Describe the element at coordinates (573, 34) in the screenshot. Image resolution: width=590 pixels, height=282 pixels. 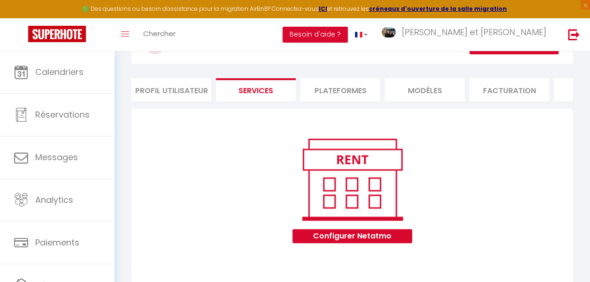
I see `img: logout` at that location.